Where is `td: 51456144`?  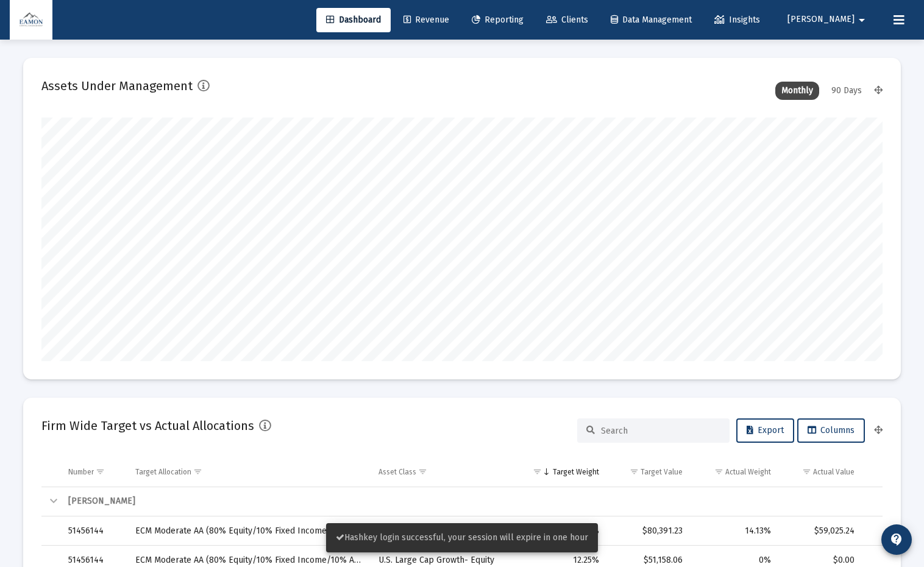 td: 51456144 is located at coordinates (93, 531).